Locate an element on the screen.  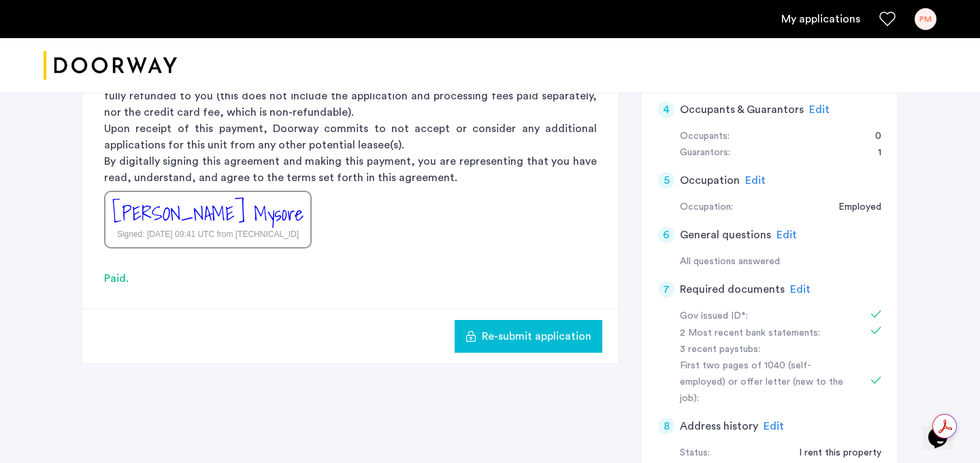
h5: Occupants & Guarantors is located at coordinates (742, 110).